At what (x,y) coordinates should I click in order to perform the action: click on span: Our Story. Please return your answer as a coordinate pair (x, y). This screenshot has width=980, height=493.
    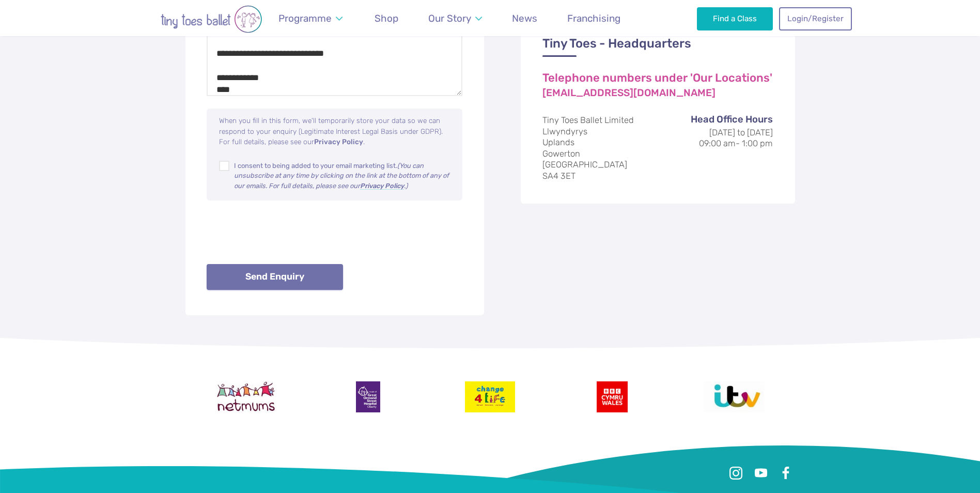
    Looking at the image, I should click on (449, 18).